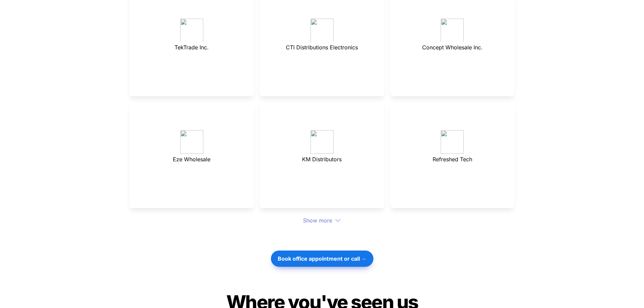 Image resolution: width=644 pixels, height=308 pixels. What do you see at coordinates (322, 258) in the screenshot?
I see `a: Book office appointment or call →` at bounding box center [322, 258].